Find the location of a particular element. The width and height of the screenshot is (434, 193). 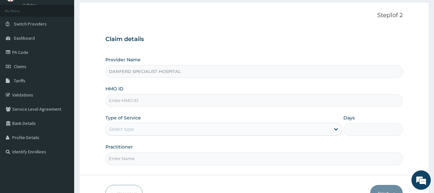

span: Switch Providers is located at coordinates (30, 24).